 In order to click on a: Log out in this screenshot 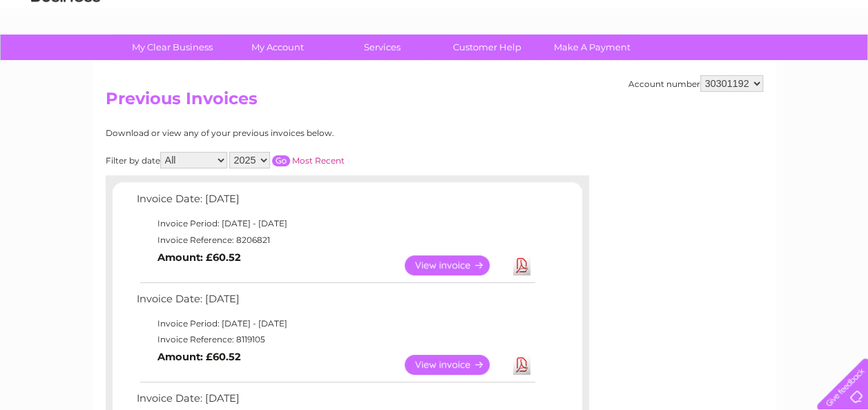, I will do `click(838, 64)`.